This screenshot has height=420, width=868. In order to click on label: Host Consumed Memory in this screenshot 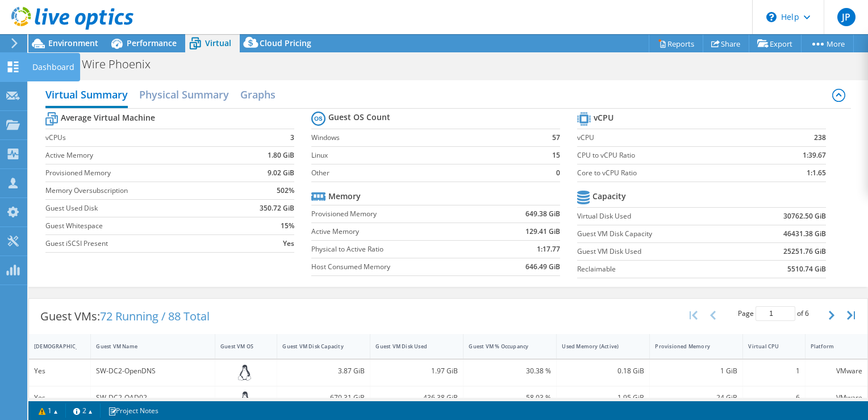, I will do `click(400, 267)`.